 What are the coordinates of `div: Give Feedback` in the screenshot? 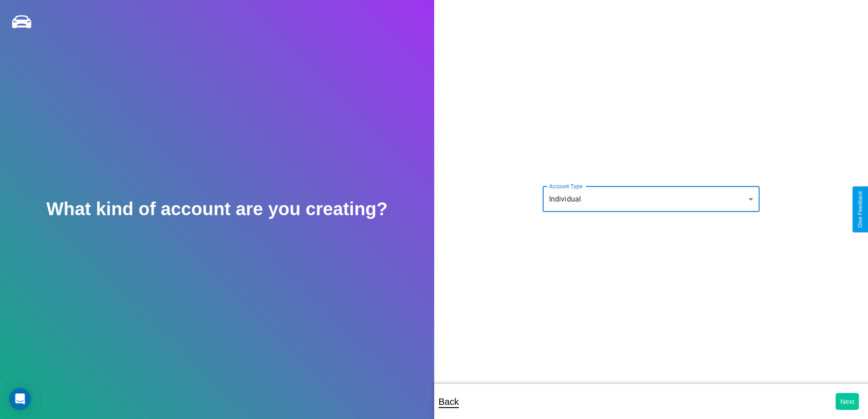 It's located at (860, 210).